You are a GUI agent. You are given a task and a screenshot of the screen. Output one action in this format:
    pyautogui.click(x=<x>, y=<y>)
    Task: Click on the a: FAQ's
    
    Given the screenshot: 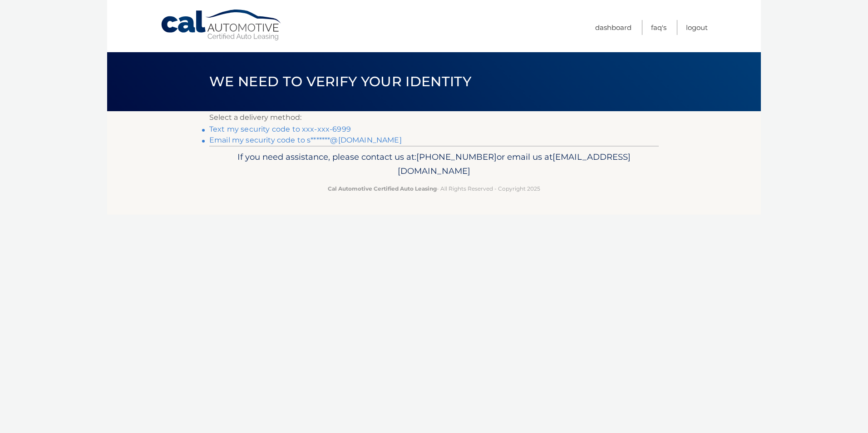 What is the action you would take?
    pyautogui.click(x=659, y=27)
    